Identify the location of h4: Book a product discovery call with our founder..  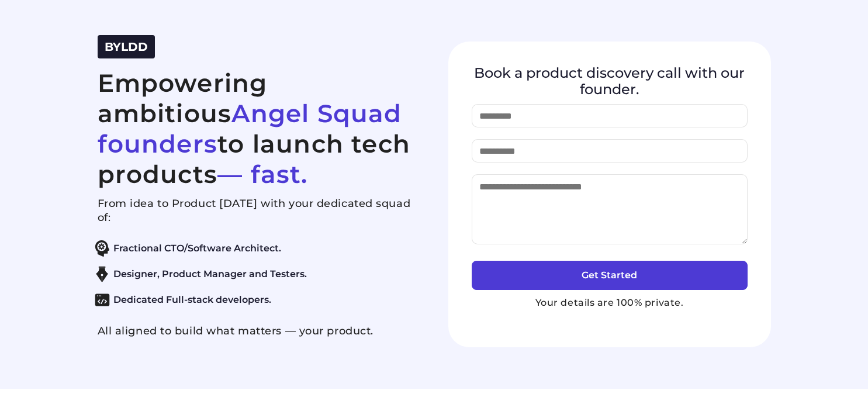
(610, 81).